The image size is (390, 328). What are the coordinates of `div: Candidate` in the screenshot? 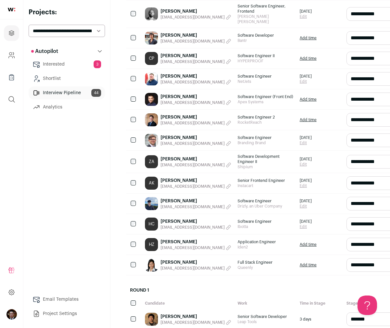 It's located at (188, 304).